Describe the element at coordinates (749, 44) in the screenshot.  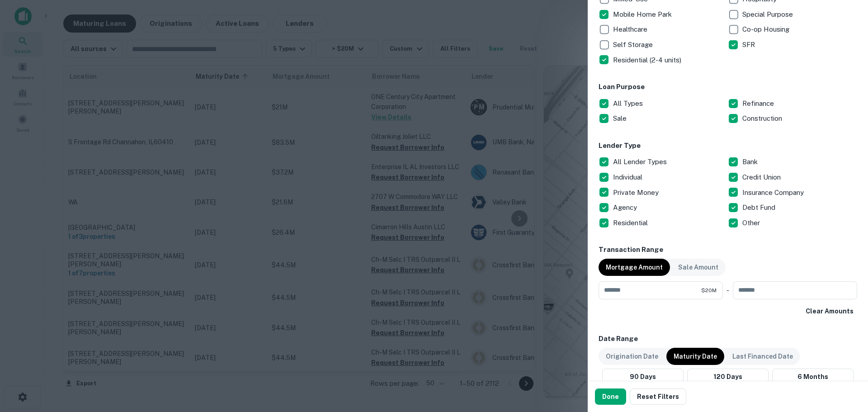
I see `p: SFR` at that location.